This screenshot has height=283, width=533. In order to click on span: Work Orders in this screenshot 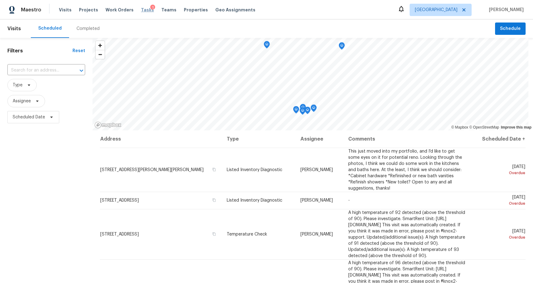, I will do `click(119, 10)`.